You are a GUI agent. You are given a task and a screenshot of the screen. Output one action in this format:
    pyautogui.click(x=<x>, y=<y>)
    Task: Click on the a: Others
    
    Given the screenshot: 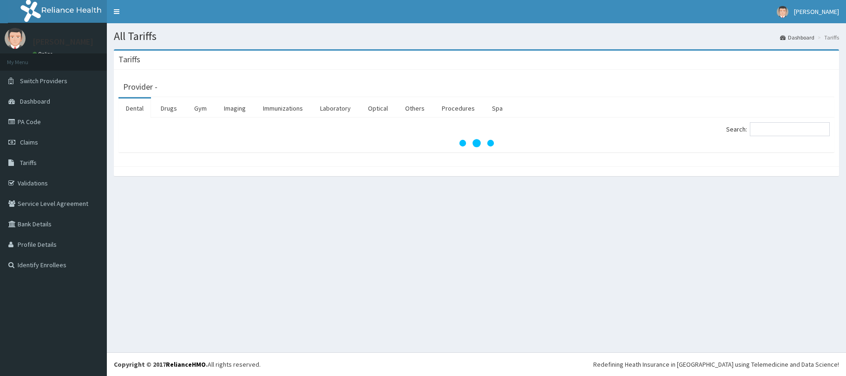 What is the action you would take?
    pyautogui.click(x=415, y=108)
    